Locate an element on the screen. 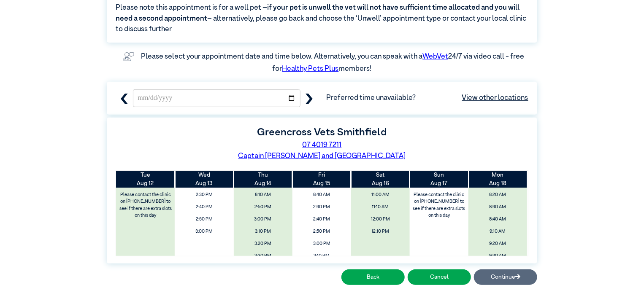 The width and height of the screenshot is (644, 293). th: Aug 15 is located at coordinates (321, 179).